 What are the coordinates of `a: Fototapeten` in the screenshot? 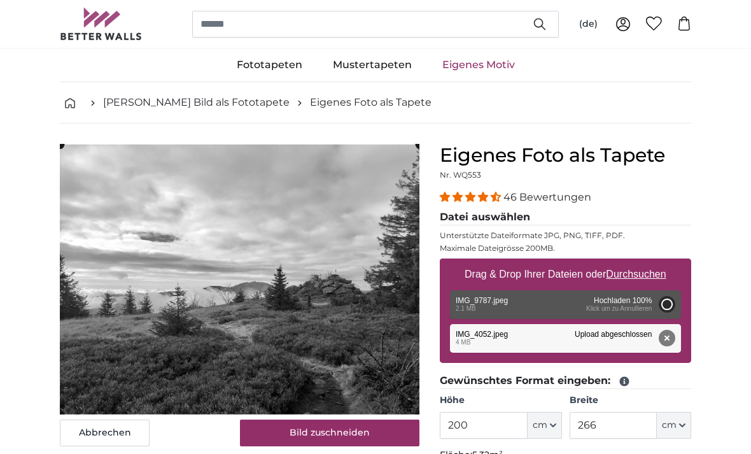 It's located at (269, 65).